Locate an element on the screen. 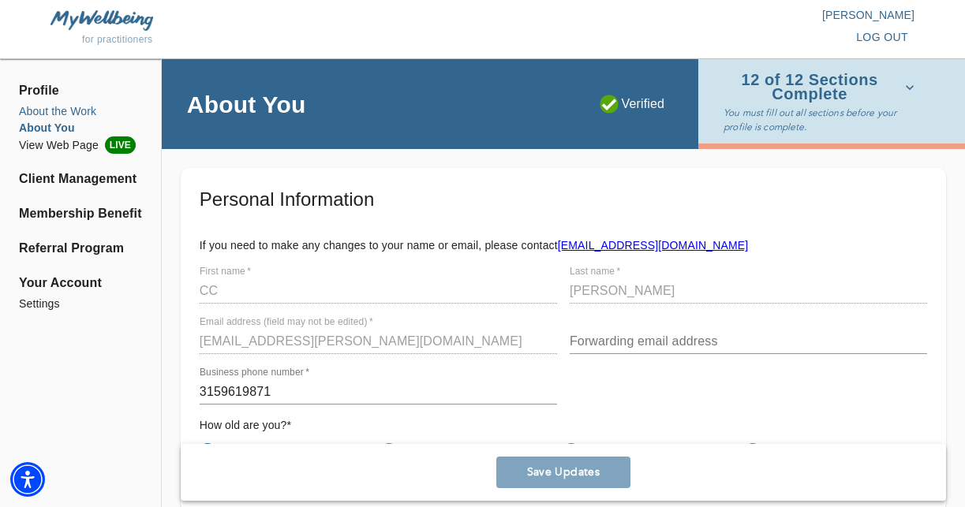 The image size is (965, 507). span: Profile is located at coordinates (80, 91).